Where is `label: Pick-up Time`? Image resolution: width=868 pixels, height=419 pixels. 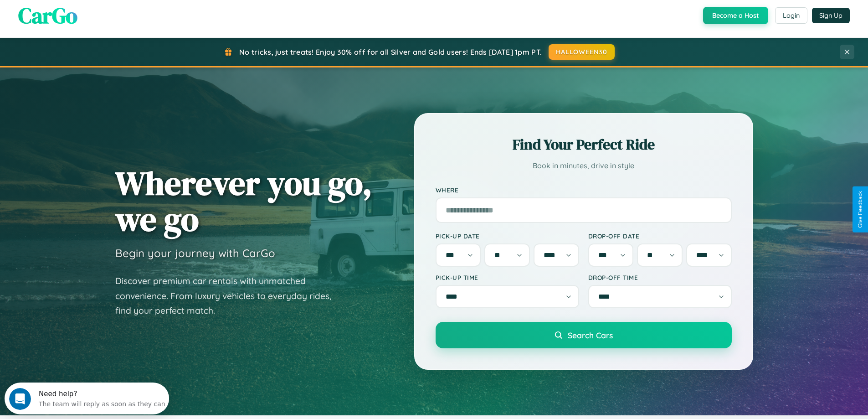 label: Pick-up Time is located at coordinates (508, 277).